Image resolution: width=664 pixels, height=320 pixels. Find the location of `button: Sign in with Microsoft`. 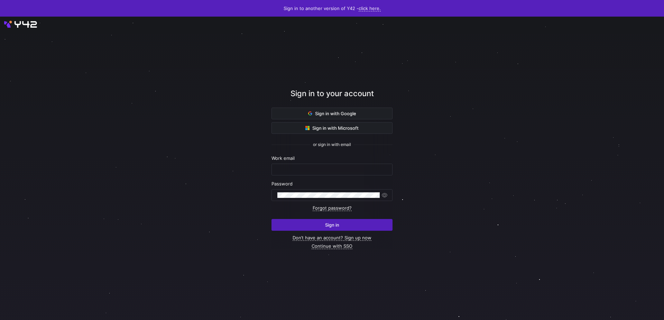

button: Sign in with Microsoft is located at coordinates (332, 128).